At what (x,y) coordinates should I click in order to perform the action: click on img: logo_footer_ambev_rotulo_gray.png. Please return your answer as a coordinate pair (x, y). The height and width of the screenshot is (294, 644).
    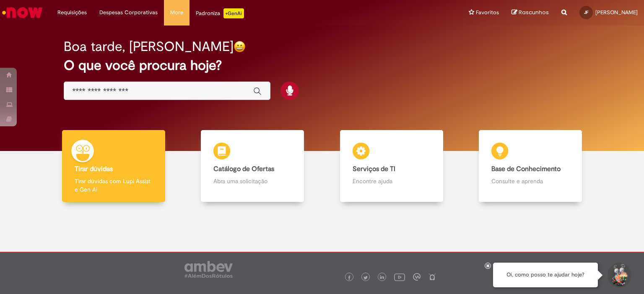
    Looking at the image, I should click on (208, 270).